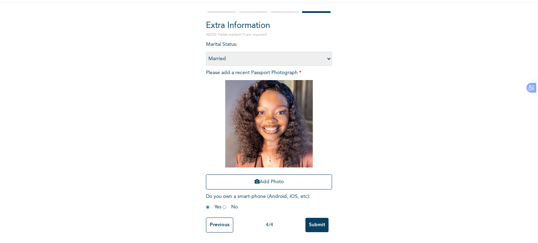  I want to click on input: Previous, so click(220, 225).